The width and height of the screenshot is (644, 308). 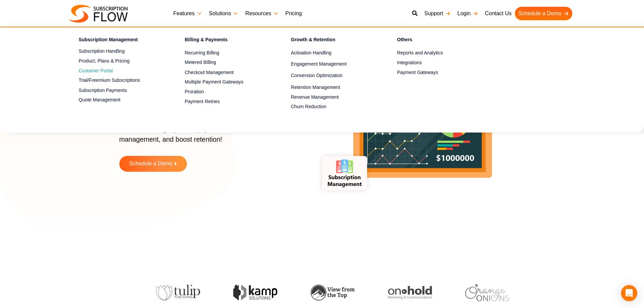 What do you see at coordinates (255, 292) in the screenshot?
I see `img: kamp-solution` at bounding box center [255, 292].